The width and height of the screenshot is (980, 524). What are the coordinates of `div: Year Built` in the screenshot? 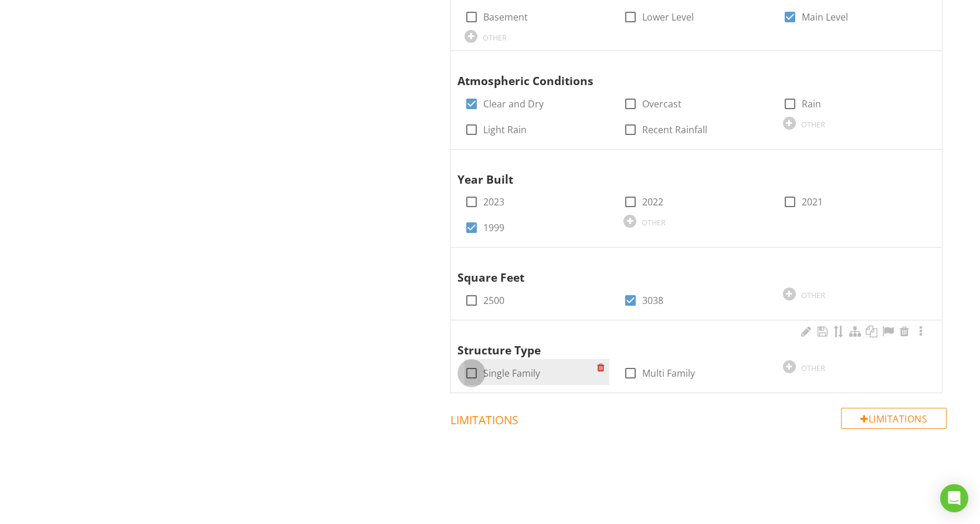 It's located at (684, 172).